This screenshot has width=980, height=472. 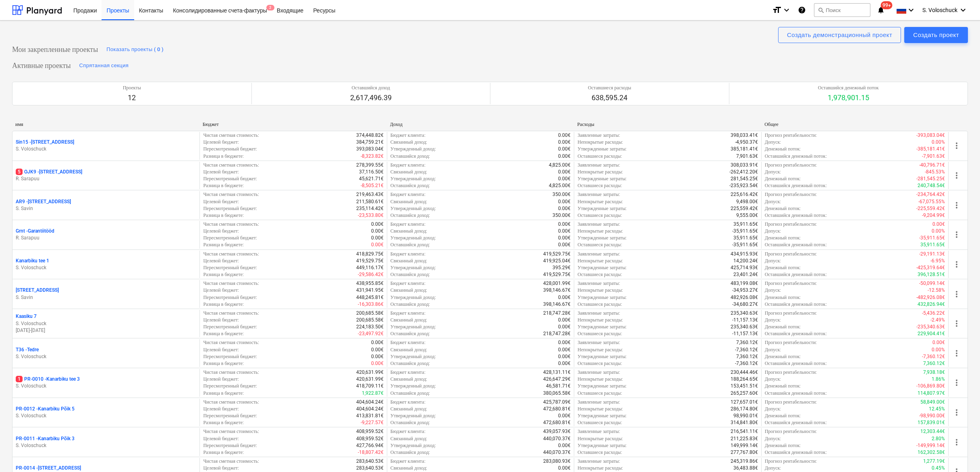 I want to click on p: -845.53%, so click(x=934, y=172).